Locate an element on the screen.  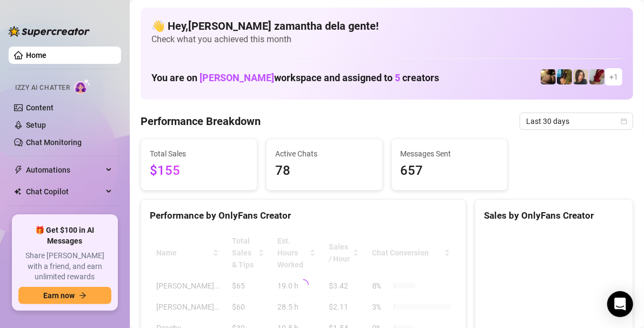
span: calendar is located at coordinates (625, 121).